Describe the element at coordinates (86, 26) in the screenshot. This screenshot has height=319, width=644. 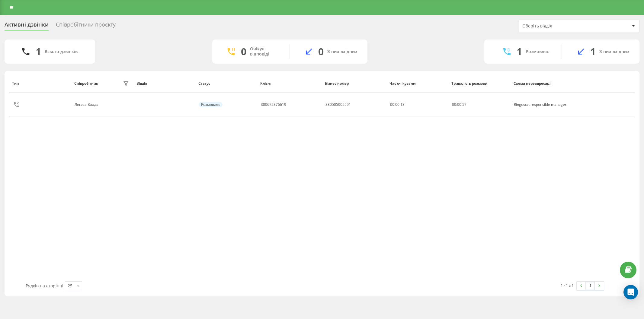
I see `div: Співробітники проєкту` at that location.